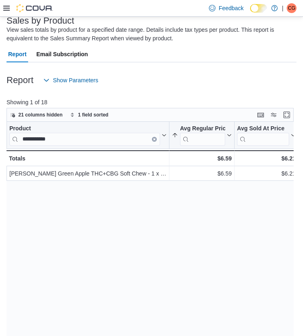 The image size is (303, 336). What do you see at coordinates (93, 115) in the screenshot?
I see `span: 1 field sorted` at bounding box center [93, 115].